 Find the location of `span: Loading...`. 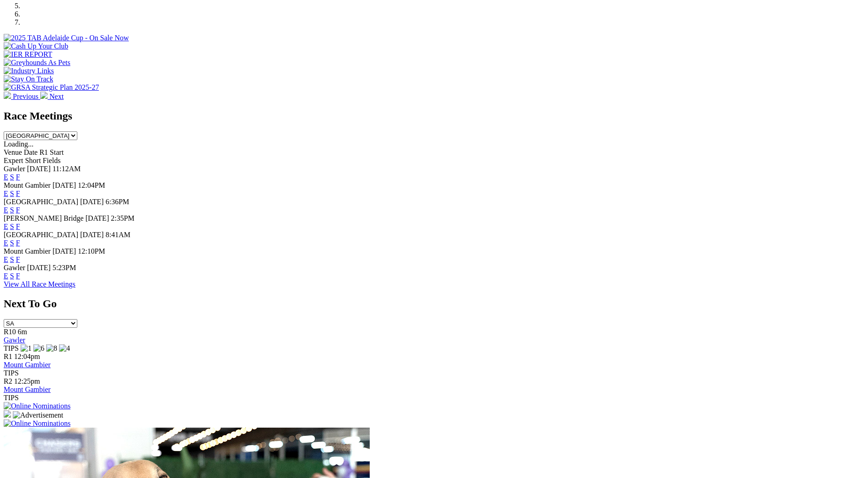

span: Loading... is located at coordinates (19, 144).